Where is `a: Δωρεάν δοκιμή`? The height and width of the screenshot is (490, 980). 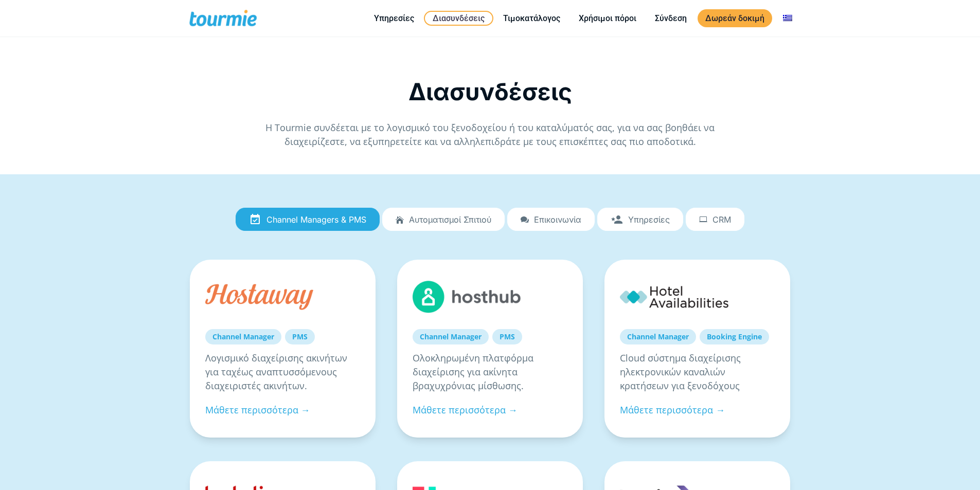 a: Δωρεάν δοκιμή is located at coordinates (734, 18).